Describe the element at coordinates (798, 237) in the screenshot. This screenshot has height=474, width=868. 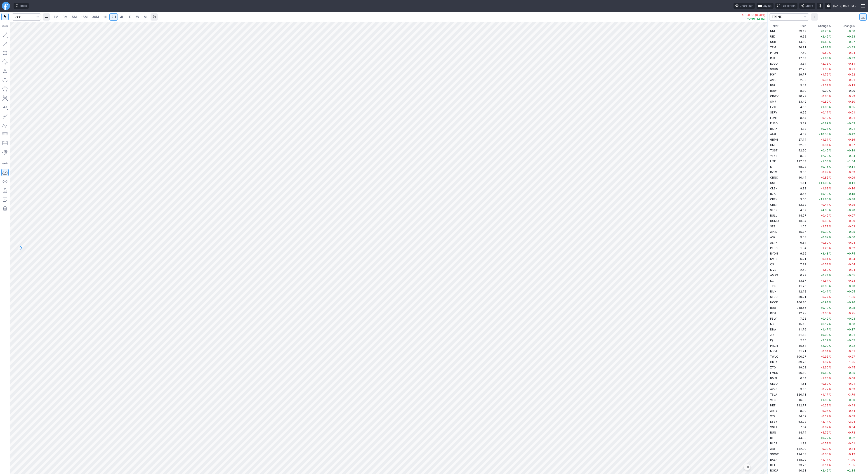
I see `td: 9.03` at that location.